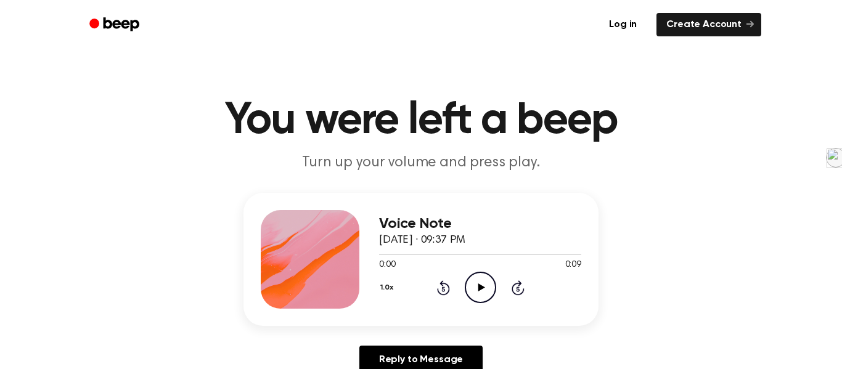  What do you see at coordinates (623, 25) in the screenshot?
I see `a: Log in` at bounding box center [623, 25].